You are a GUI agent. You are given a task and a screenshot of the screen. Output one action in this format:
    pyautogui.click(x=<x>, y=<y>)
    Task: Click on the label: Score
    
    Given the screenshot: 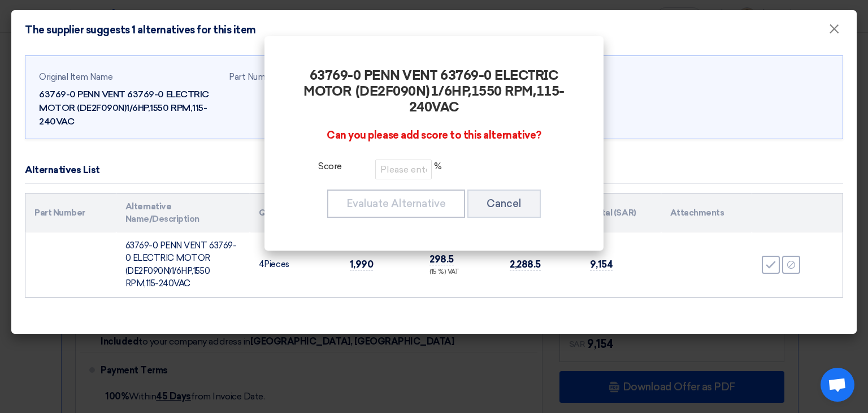 What is the action you would take?
    pyautogui.click(x=330, y=168)
    